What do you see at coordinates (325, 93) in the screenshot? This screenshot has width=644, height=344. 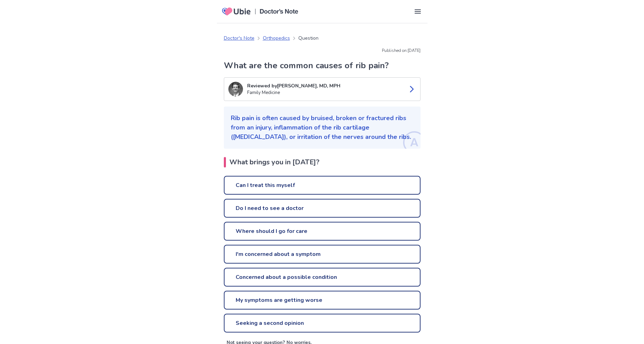 I see `p: Family Medicine` at bounding box center [325, 93].